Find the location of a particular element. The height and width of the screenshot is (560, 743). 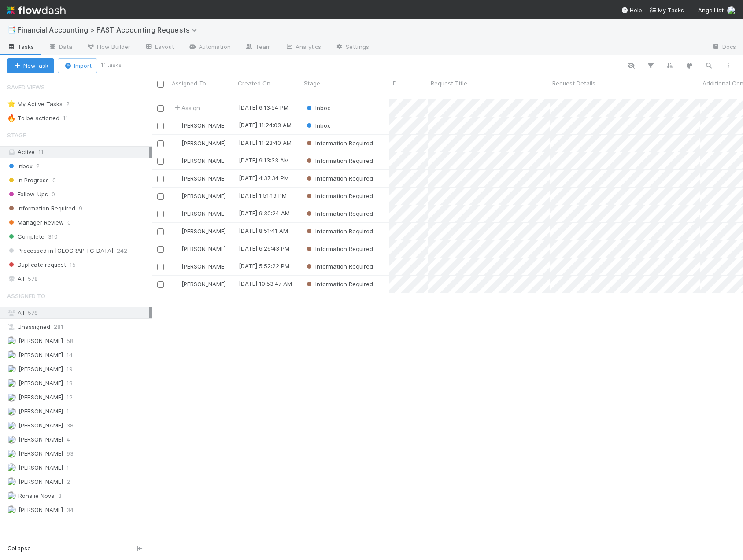

a: Layout is located at coordinates (159, 47).